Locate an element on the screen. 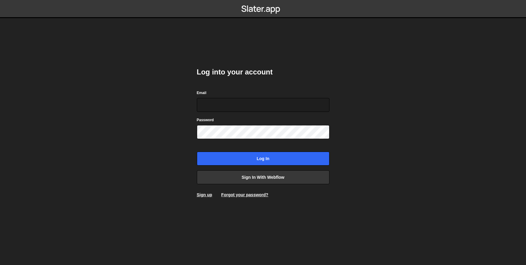 The height and width of the screenshot is (265, 526). h2: Log into your account is located at coordinates (263, 72).